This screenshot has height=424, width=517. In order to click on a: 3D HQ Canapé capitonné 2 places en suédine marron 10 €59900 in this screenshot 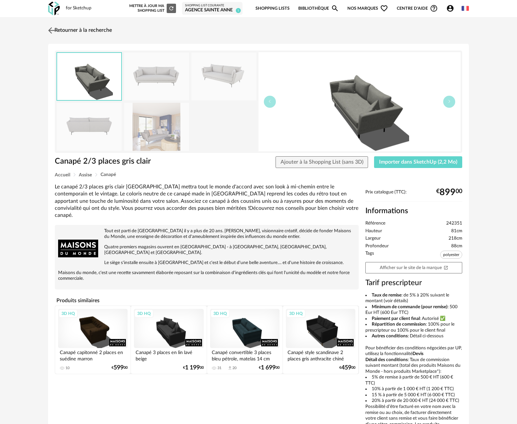, I will do `click(93, 339)`.